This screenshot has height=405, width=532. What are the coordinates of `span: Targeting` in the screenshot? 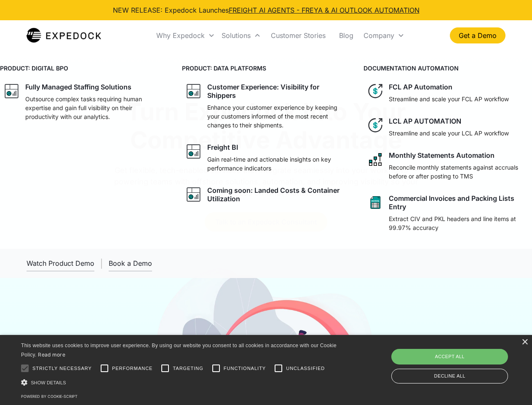 It's located at (188, 368).